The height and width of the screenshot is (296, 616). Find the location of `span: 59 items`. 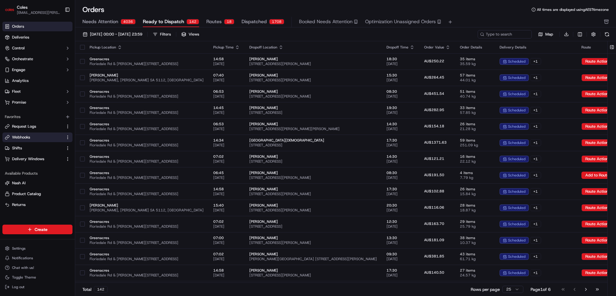

span: 59 items is located at coordinates (475, 140).